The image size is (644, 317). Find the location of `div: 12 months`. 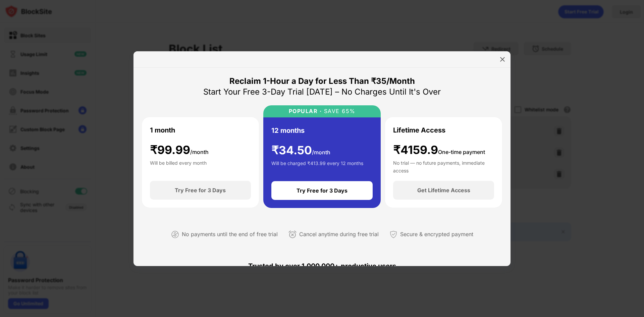

div: 12 months is located at coordinates (287, 131).